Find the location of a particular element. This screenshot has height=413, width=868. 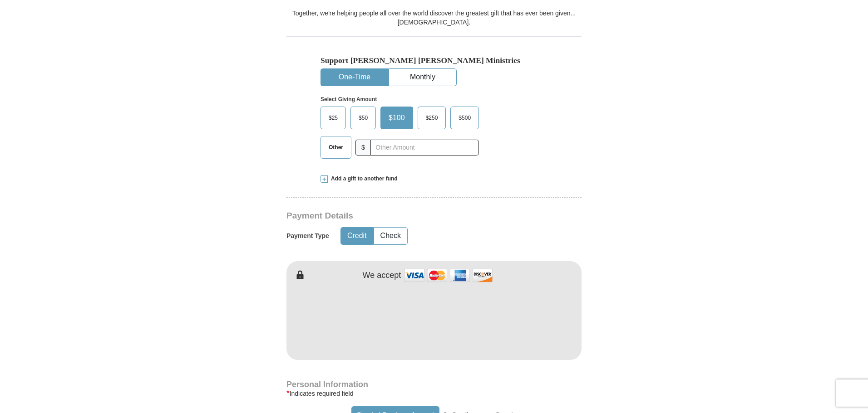

button: One-Time is located at coordinates (355, 77).